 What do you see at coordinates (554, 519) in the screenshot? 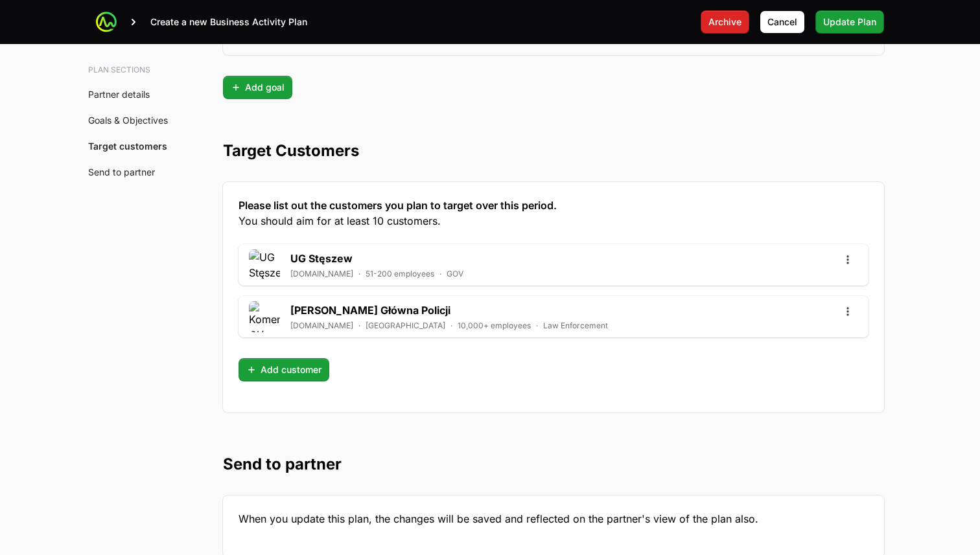
I see `p: When you update this plan, the changes will be saved and reflected on the partner's view of the p...` at bounding box center [554, 519].